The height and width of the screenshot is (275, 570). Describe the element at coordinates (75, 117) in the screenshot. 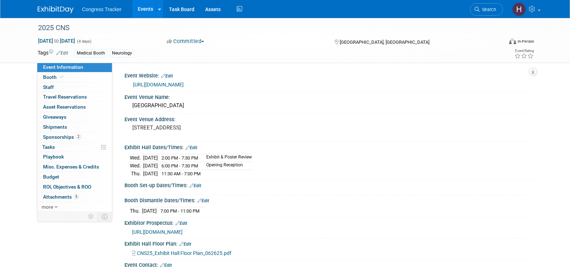

I see `a: Giveaways` at that location.